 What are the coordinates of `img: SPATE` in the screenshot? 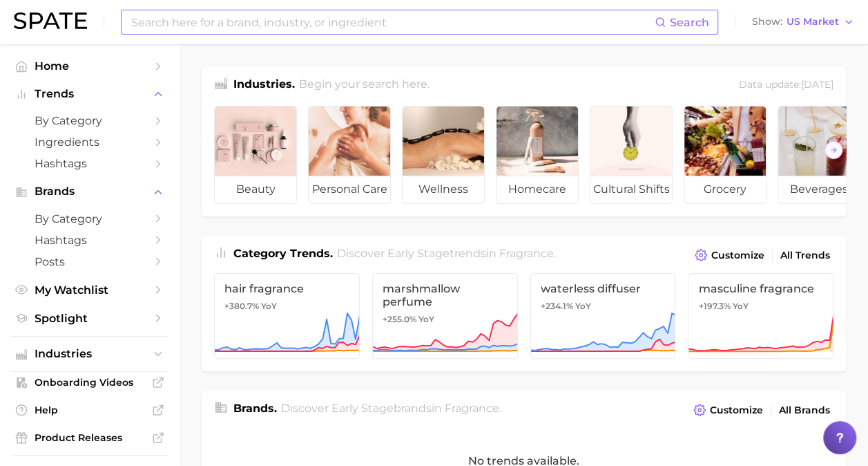 It's located at (51, 21).